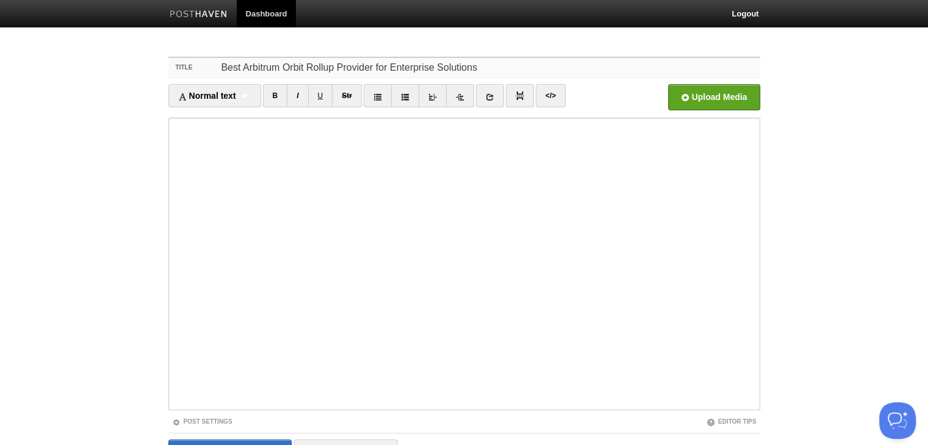  What do you see at coordinates (297, 96) in the screenshot?
I see `a: I` at bounding box center [297, 96].